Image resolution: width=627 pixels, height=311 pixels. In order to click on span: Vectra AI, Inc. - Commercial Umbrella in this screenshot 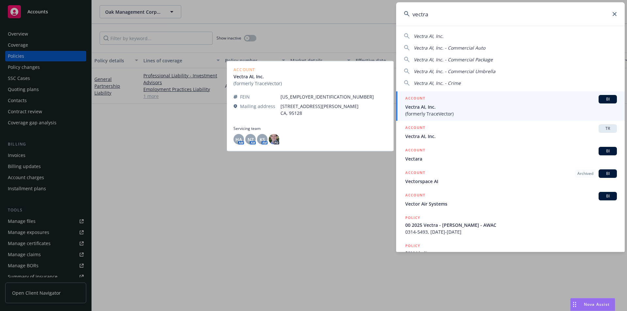, I will do `click(454, 71)`.